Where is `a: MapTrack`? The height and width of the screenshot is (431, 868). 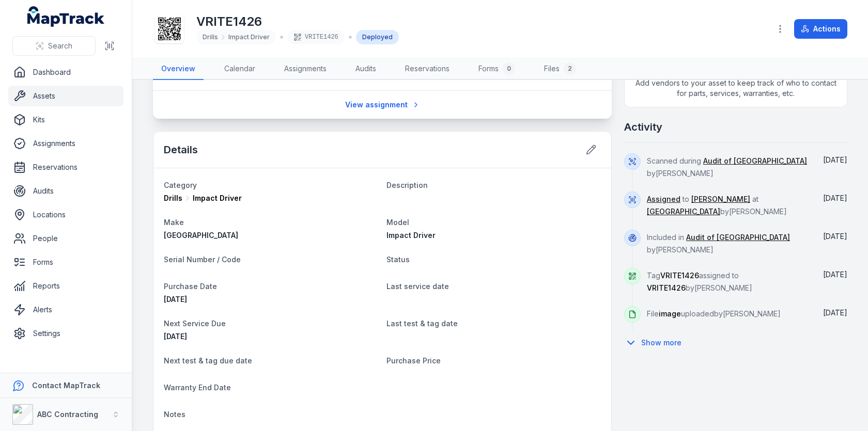
a: MapTrack is located at coordinates (66, 16).